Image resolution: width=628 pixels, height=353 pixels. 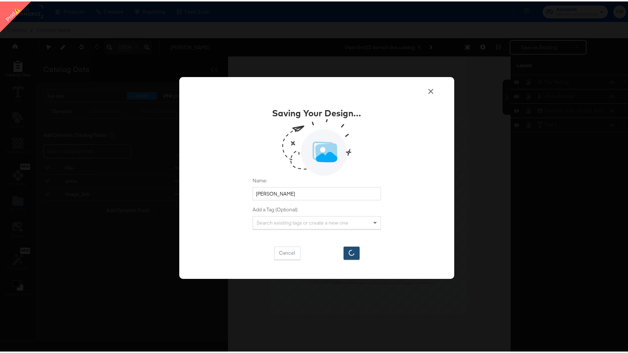 I want to click on button: Cancel, so click(x=287, y=252).